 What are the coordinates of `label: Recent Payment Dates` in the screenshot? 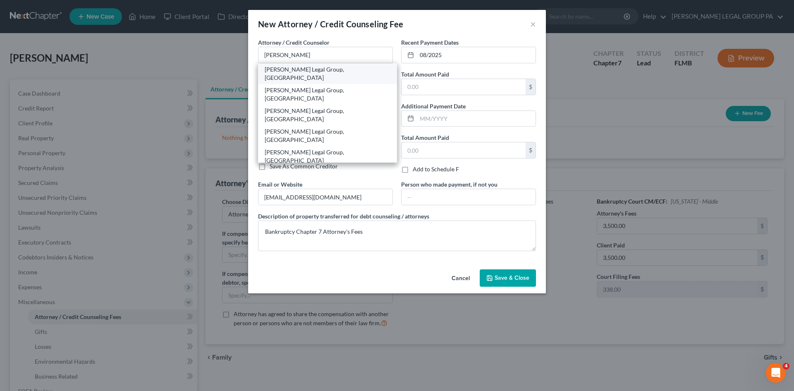 It's located at (430, 42).